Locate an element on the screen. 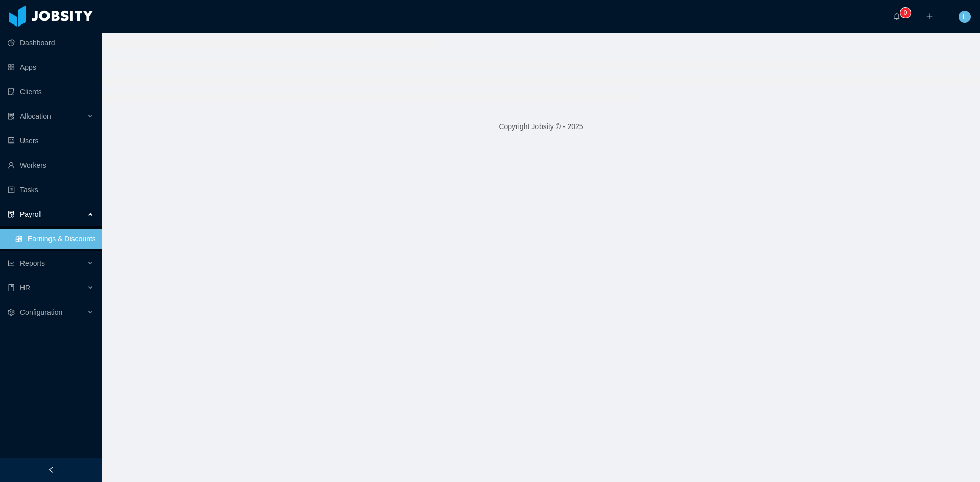 The image size is (980, 482). span: Payroll is located at coordinates (31, 215).